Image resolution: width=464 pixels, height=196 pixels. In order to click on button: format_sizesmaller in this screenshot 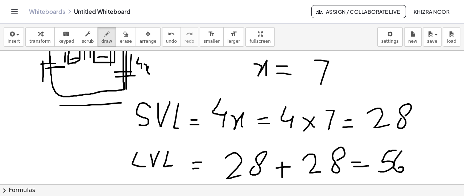, I will do `click(212, 37)`.